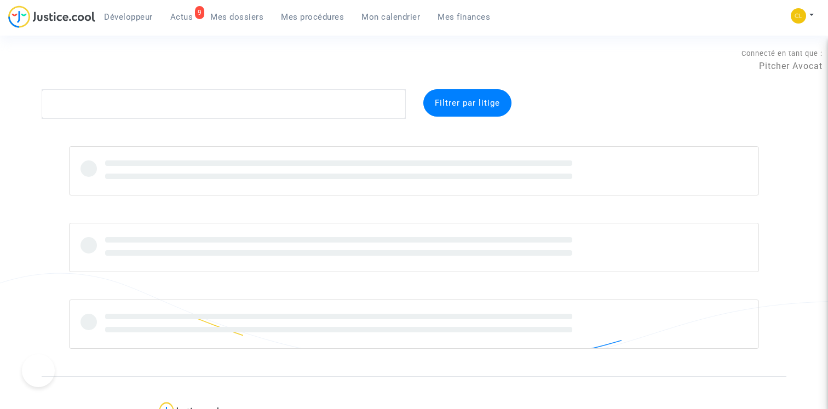 This screenshot has height=409, width=828. I want to click on span: Développeur, so click(128, 17).